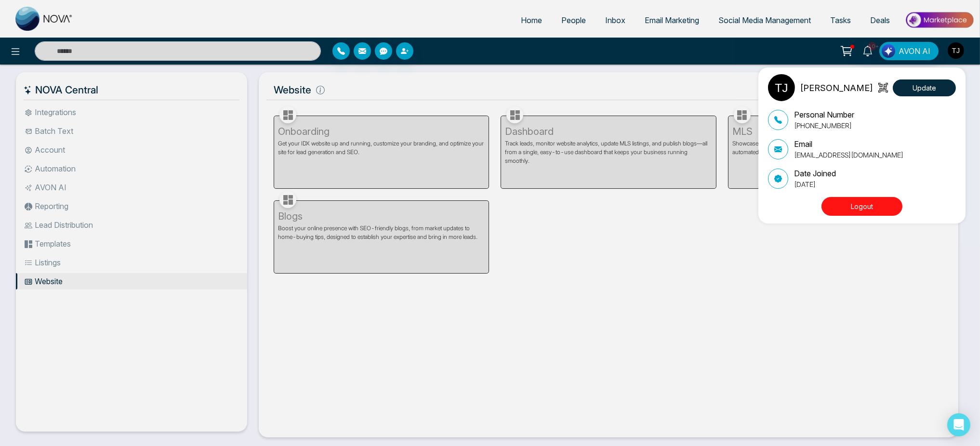 The height and width of the screenshot is (446, 980). I want to click on p: Date Joined, so click(815, 174).